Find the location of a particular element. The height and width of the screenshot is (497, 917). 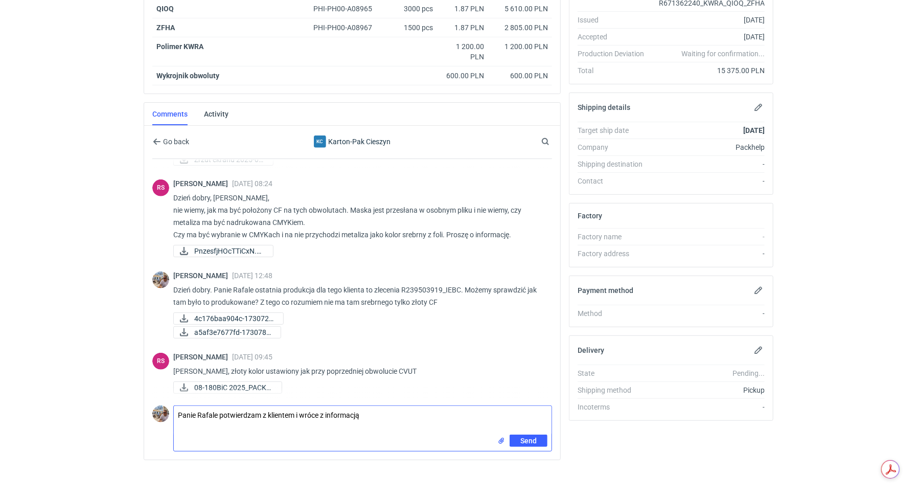

div: Company is located at coordinates (615, 147).